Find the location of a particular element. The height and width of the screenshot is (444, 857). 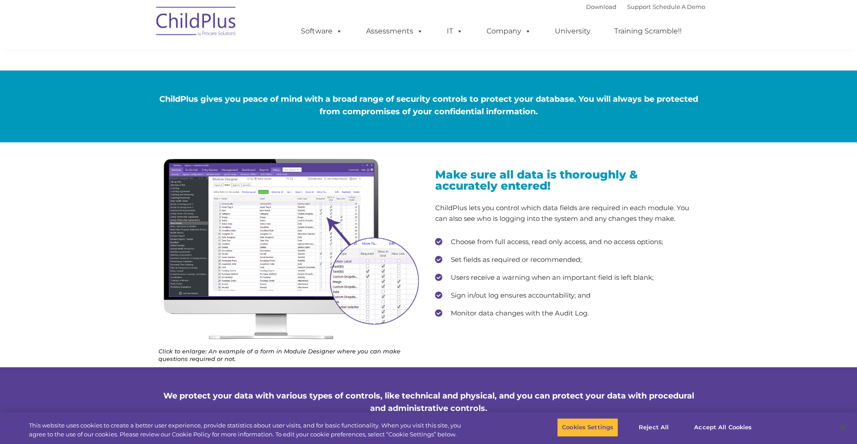

a: Schedule A Demo is located at coordinates (679, 7).